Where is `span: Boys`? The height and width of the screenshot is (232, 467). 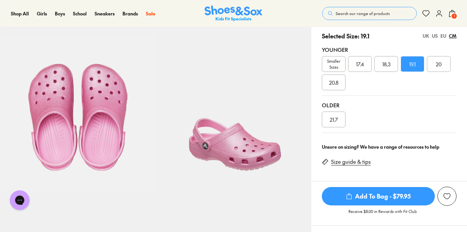
span: Boys is located at coordinates (60, 13).